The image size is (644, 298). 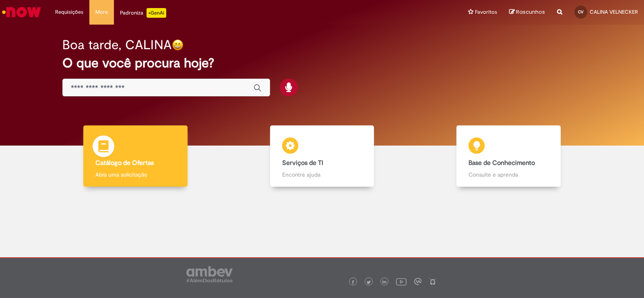 I want to click on a: Rascunhos, so click(x=527, y=12).